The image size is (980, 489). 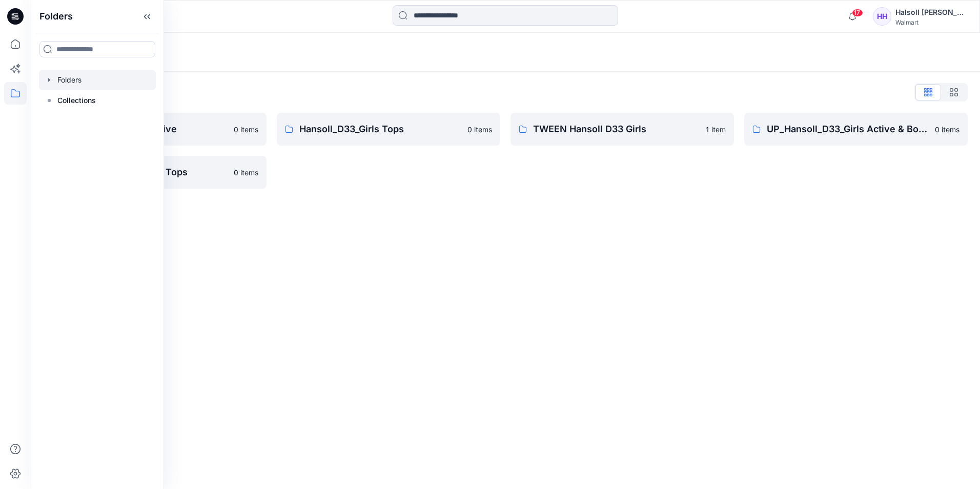 What do you see at coordinates (715, 129) in the screenshot?
I see `p: 1 item` at bounding box center [715, 129].